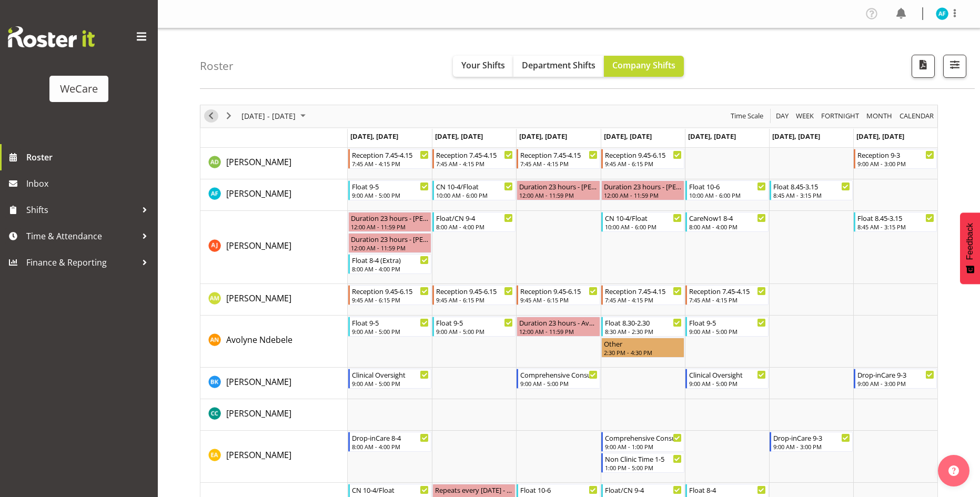  Describe the element at coordinates (727, 218) in the screenshot. I see `div: CareNow1 8-4` at that location.